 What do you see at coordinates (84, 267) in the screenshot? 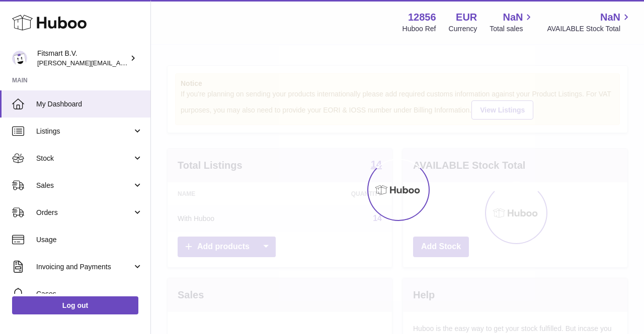
I see `span: Invoicing and Payments` at bounding box center [84, 267].